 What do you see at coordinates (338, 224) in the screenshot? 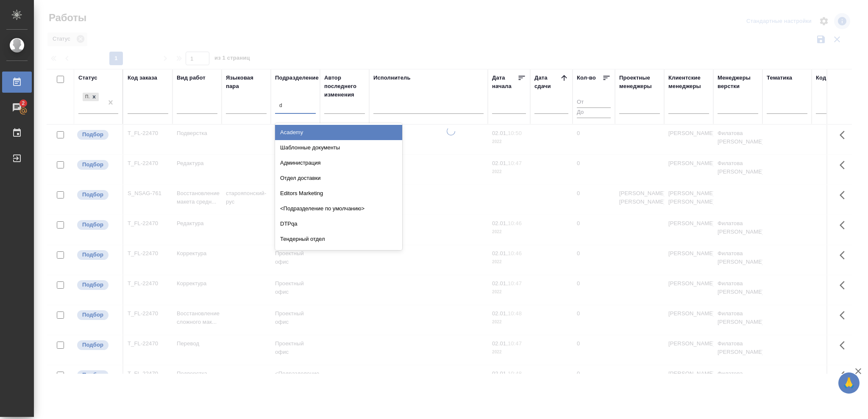
I see `div: DTPqa` at bounding box center [338, 224].